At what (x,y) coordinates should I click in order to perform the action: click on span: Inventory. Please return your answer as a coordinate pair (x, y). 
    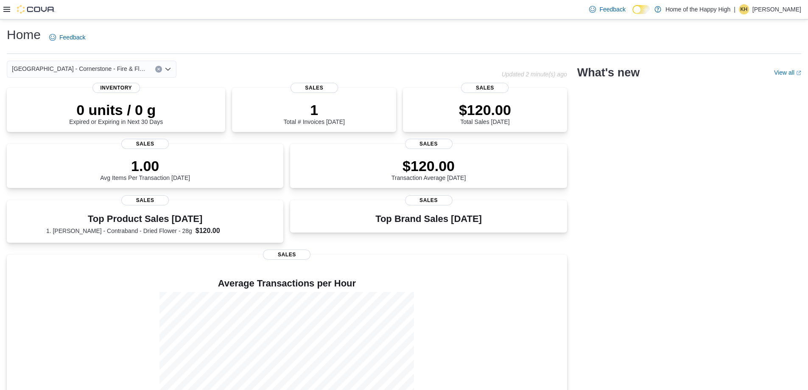
    Looking at the image, I should click on (116, 88).